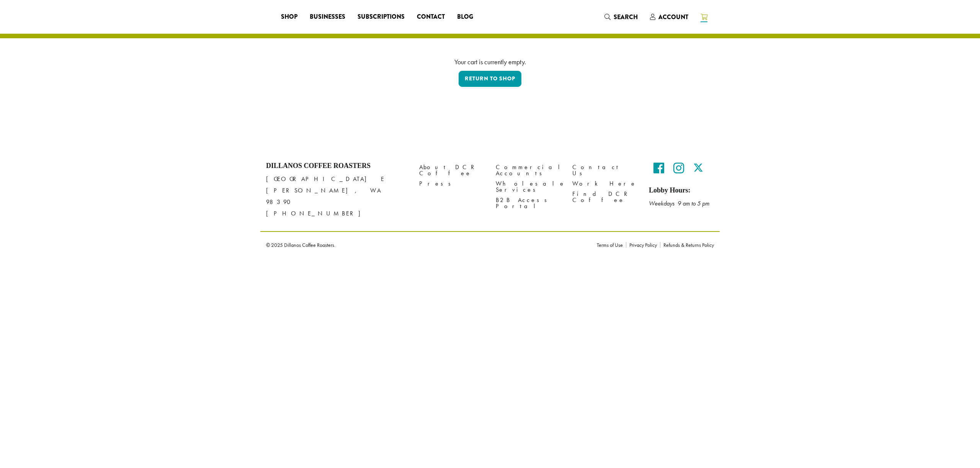 The image size is (980, 468). What do you see at coordinates (612, 245) in the screenshot?
I see `a: Terms of Use` at bounding box center [612, 245].